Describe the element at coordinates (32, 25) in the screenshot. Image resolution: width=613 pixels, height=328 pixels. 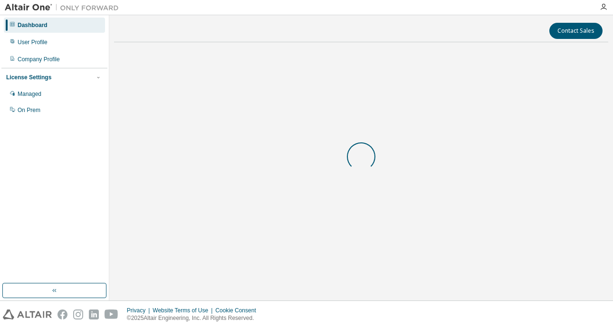
I see `div: Dashboard` at that location.